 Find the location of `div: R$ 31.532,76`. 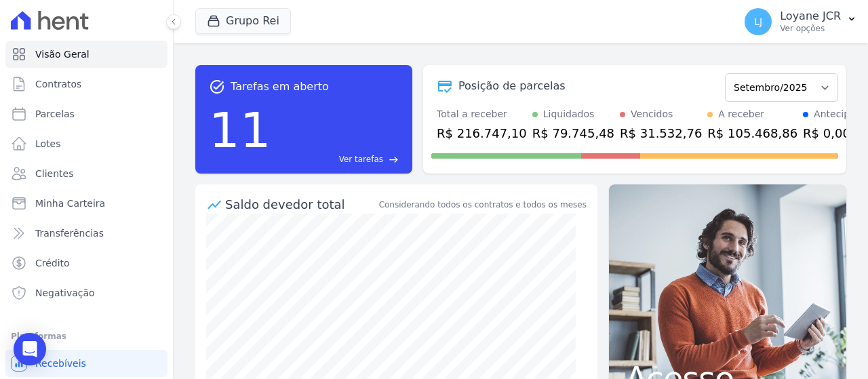

div: R$ 31.532,76 is located at coordinates (661, 133).